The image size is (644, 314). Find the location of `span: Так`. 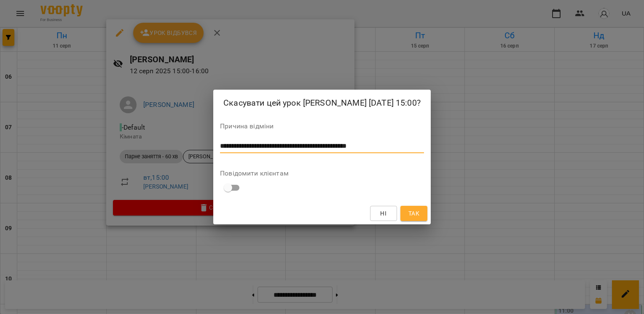

span: Так is located at coordinates (414, 213).